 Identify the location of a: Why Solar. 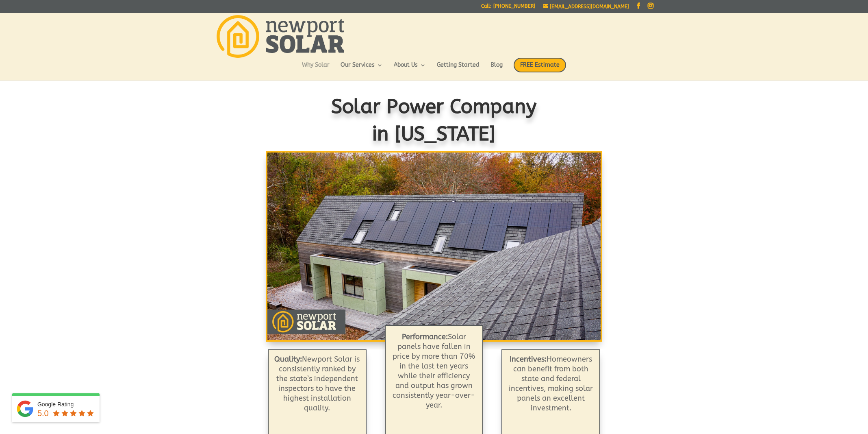
(316, 69).